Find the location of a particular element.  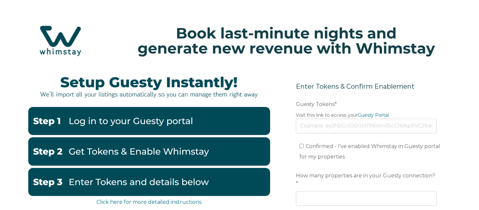

input: Example: eyJhbGciOiJIUzI1NiIsInR5cCI6IkpXVCJ9.eyJ0b2tlbklkIjoiNjQ2NjA0ODdiNWE1Njg1NzkyMGNjYThkIiw... is located at coordinates (366, 126).